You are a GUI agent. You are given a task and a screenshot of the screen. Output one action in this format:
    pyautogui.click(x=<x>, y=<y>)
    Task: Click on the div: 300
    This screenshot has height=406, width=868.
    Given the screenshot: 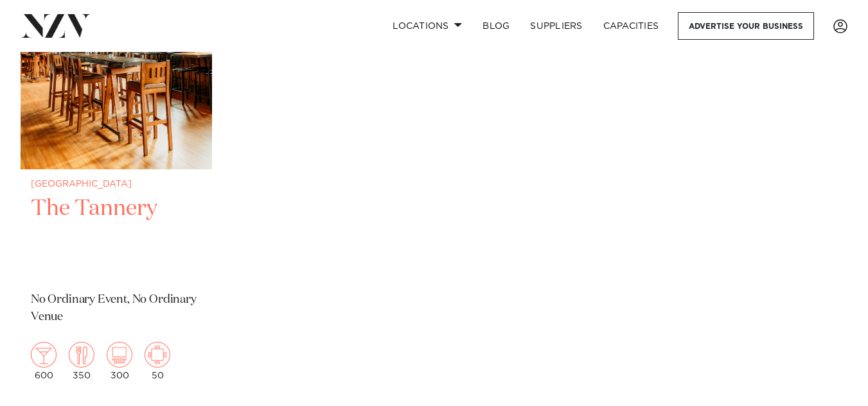 What is the action you would take?
    pyautogui.click(x=119, y=361)
    